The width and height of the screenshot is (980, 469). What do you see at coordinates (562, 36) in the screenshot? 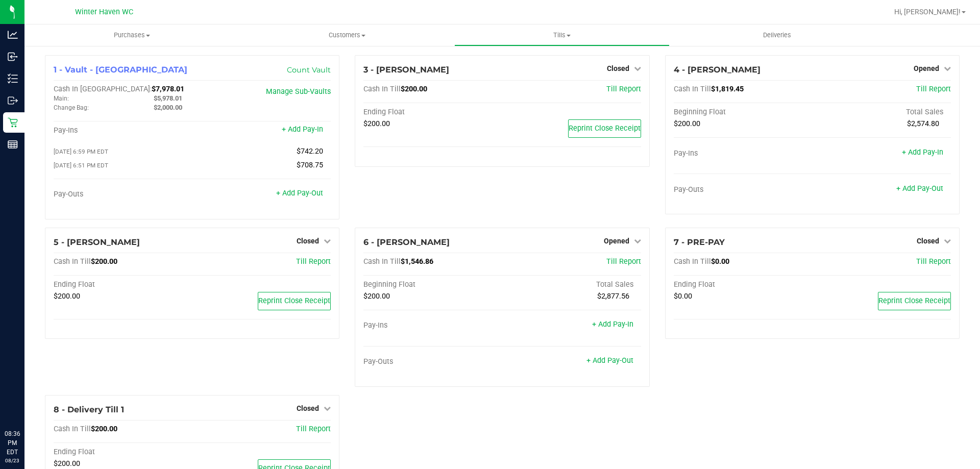
I see `span: Tills` at bounding box center [562, 36].